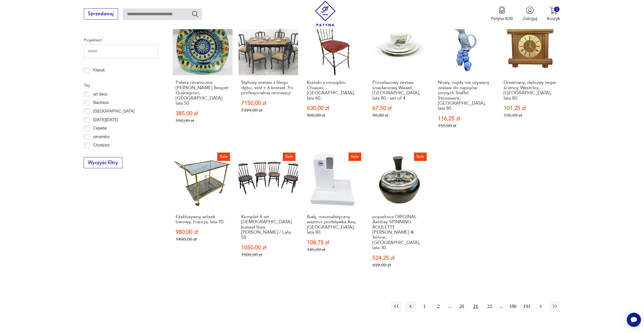 This screenshot has width=644, height=333. I want to click on p: ceramika, so click(101, 137).